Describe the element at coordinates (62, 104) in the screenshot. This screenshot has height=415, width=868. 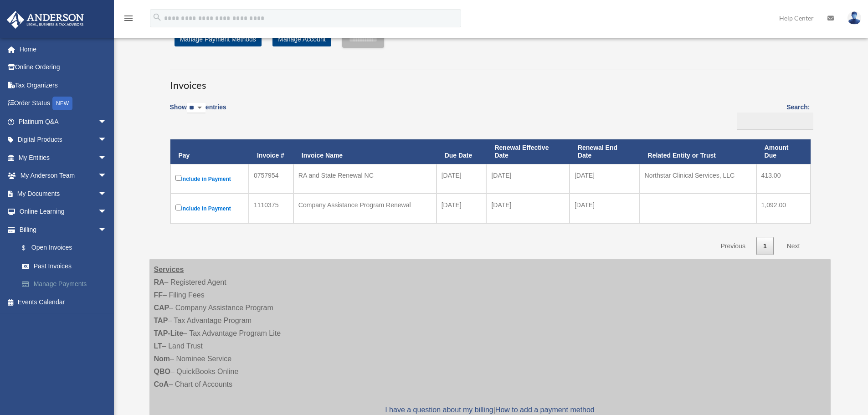
I see `div: NEW` at that location.